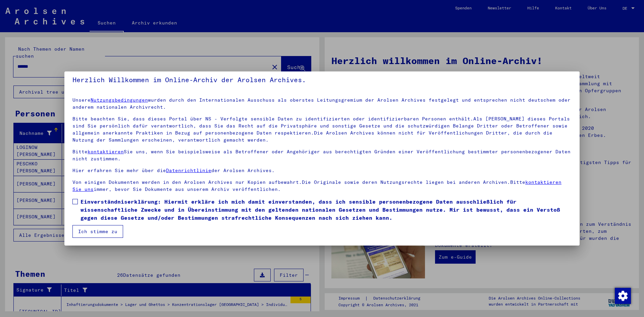 The height and width of the screenshot is (317, 644). What do you see at coordinates (322, 186) in the screenshot?
I see `p: Von einigen Dokumenten werden in den Arolsen Archives nur Kopien aufbewahrt.Die Originale sowie d...` at bounding box center [322, 186].